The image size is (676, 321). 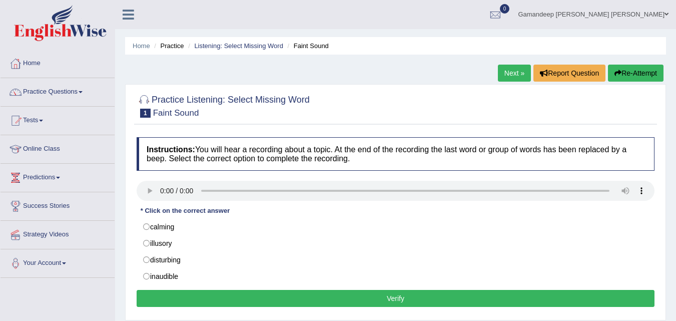 What do you see at coordinates (395, 298) in the screenshot?
I see `button: Verify` at bounding box center [395, 298].